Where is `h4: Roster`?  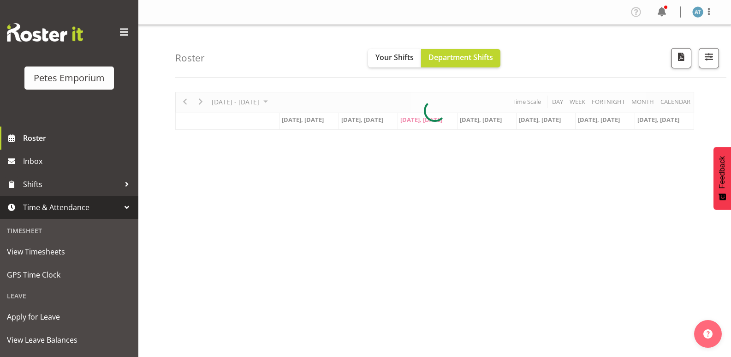 h4: Roster is located at coordinates (190, 58).